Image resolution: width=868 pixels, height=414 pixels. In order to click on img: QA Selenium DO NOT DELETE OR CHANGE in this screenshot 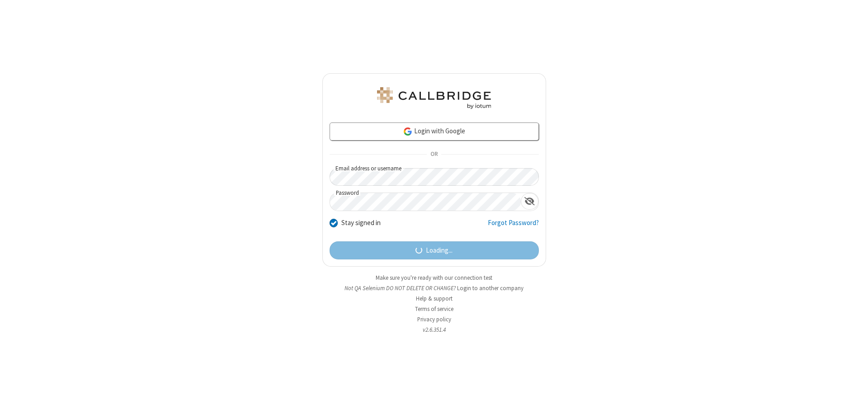, I will do `click(434, 98)`.